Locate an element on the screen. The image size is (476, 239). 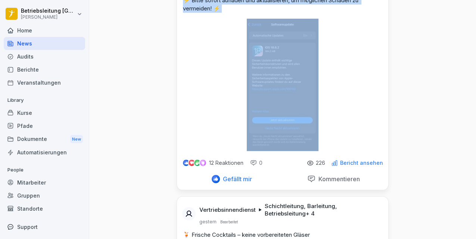
p: Library is located at coordinates (44, 100).